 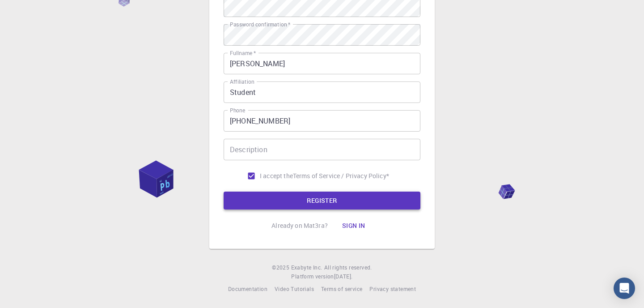 I want to click on div: Open Intercom Messenger, so click(x=625, y=288).